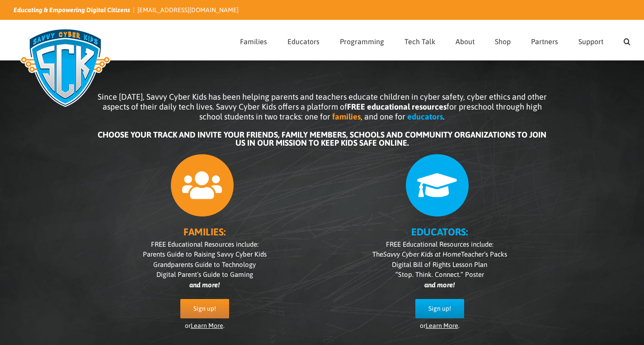 This screenshot has height=345, width=644. I want to click on i: Educating & Empowering Digital Citizens, so click(72, 10).